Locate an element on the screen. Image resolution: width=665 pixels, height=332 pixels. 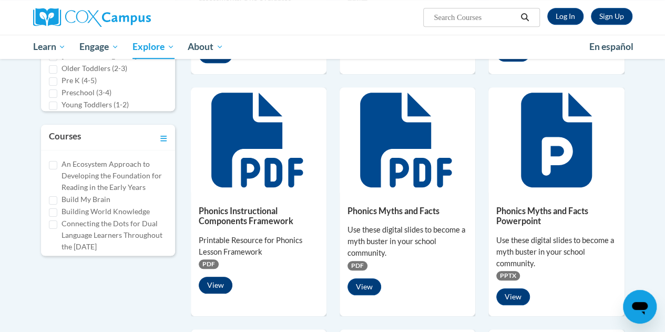
label: Build My Brain is located at coordinates (86, 199).